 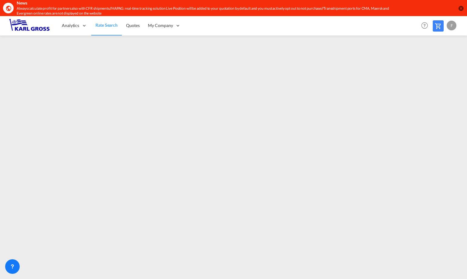 I want to click on span: Rate Search, so click(x=106, y=25).